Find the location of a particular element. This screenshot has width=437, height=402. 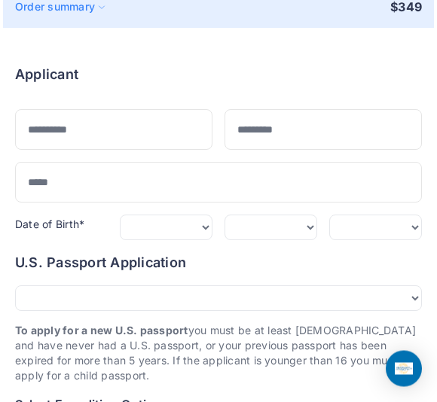

h6: Applicant is located at coordinates (47, 75).